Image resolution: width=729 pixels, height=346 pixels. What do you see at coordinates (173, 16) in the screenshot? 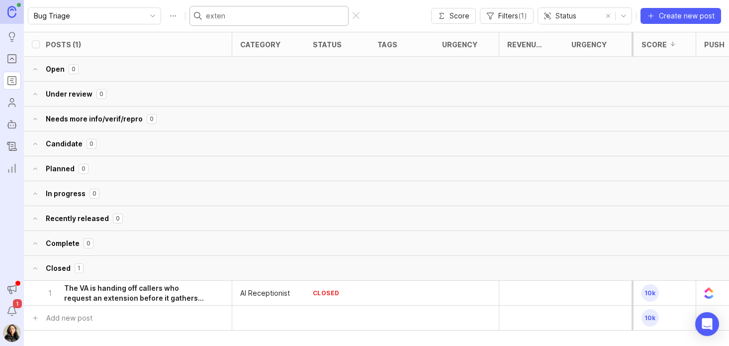
I see `button: Roadmap options` at bounding box center [173, 16].